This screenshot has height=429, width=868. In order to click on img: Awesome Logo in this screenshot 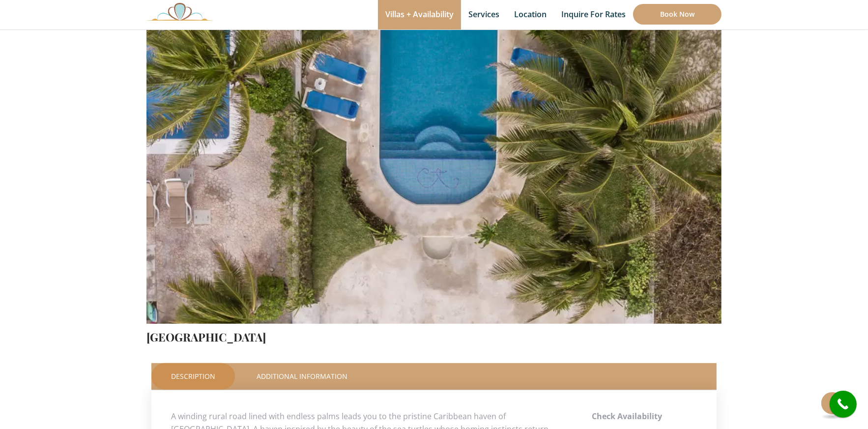, I will do `click(179, 11)`.